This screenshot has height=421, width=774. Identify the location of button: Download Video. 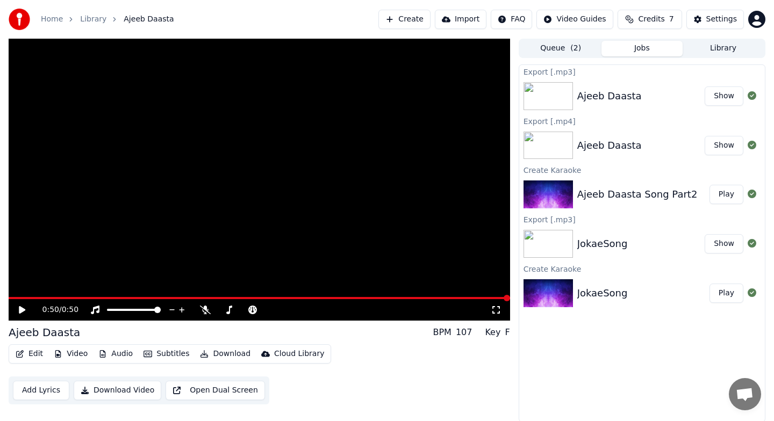
(117, 391).